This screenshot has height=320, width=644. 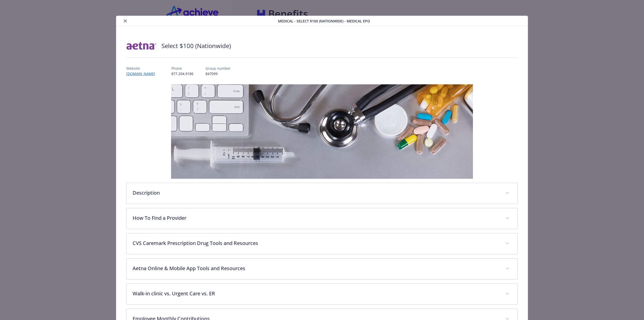 I want to click on p: Aetna Online & Mobile App Tools and Resources, so click(x=316, y=268).